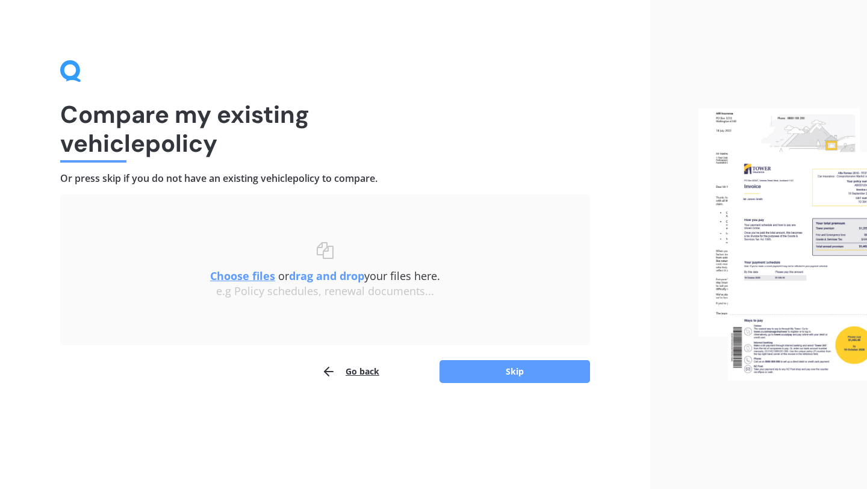 Image resolution: width=867 pixels, height=489 pixels. What do you see at coordinates (325, 276) in the screenshot?
I see `span: or your files here.` at bounding box center [325, 276].